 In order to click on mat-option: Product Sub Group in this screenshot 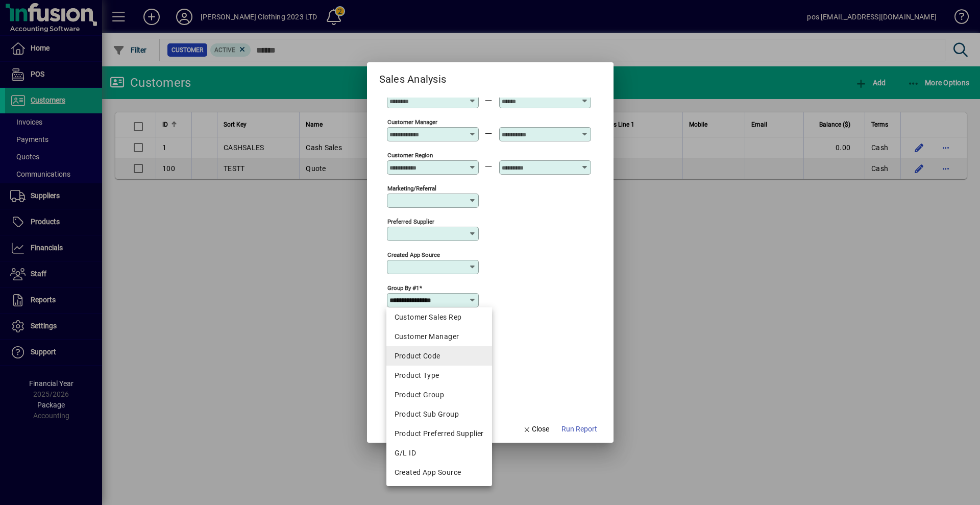, I will do `click(439, 414)`.